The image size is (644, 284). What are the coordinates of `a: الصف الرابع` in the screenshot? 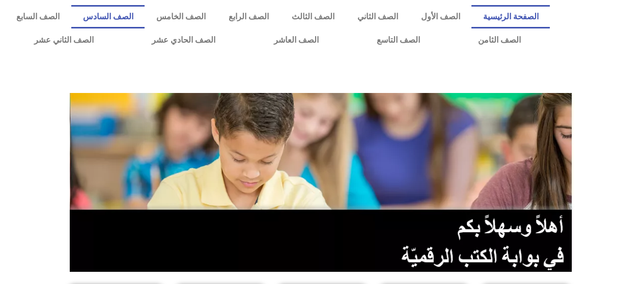 It's located at (249, 17).